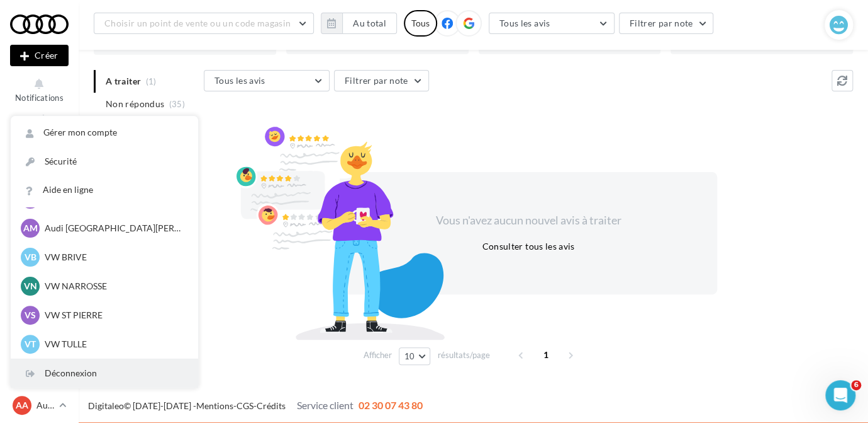  What do you see at coordinates (30, 228) in the screenshot?
I see `span: AM` at bounding box center [30, 228].